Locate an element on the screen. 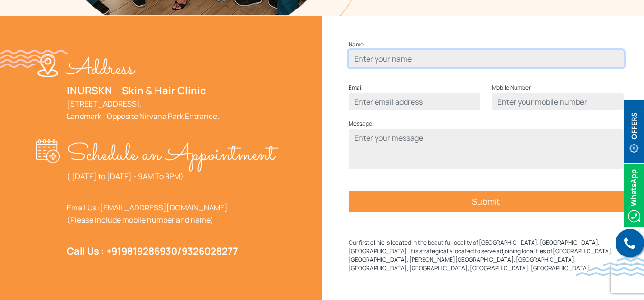  input: Enter email address is located at coordinates (414, 102).